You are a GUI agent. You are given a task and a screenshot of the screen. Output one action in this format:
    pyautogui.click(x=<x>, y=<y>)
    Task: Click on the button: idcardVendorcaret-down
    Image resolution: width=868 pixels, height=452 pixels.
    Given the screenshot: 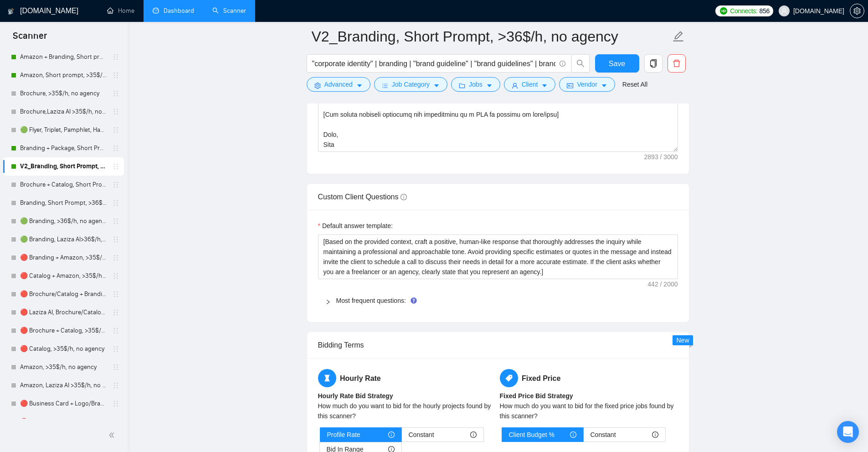 What is the action you would take?
    pyautogui.click(x=586, y=84)
    